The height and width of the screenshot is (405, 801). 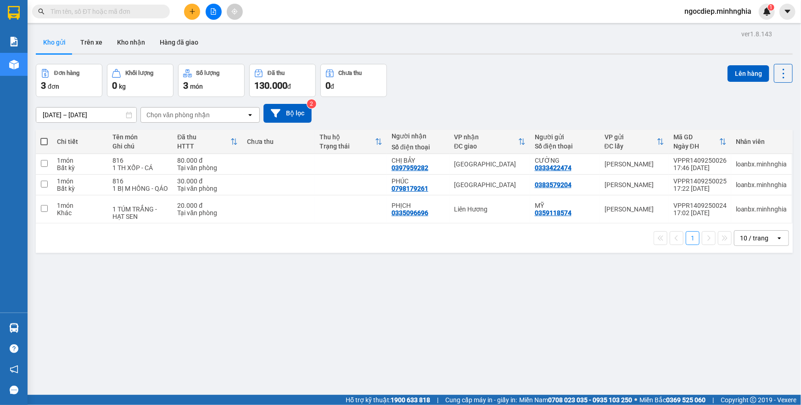 What do you see at coordinates (141, 213) in the screenshot?
I see `div: 1 TÚM TRẮNG - HẠT SEN` at bounding box center [141, 213].